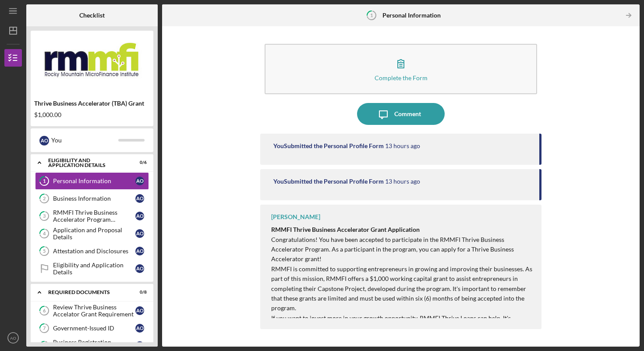 The width and height of the screenshot is (644, 351). Describe the element at coordinates (44, 251) in the screenshot. I see `tspan: 5` at that location.